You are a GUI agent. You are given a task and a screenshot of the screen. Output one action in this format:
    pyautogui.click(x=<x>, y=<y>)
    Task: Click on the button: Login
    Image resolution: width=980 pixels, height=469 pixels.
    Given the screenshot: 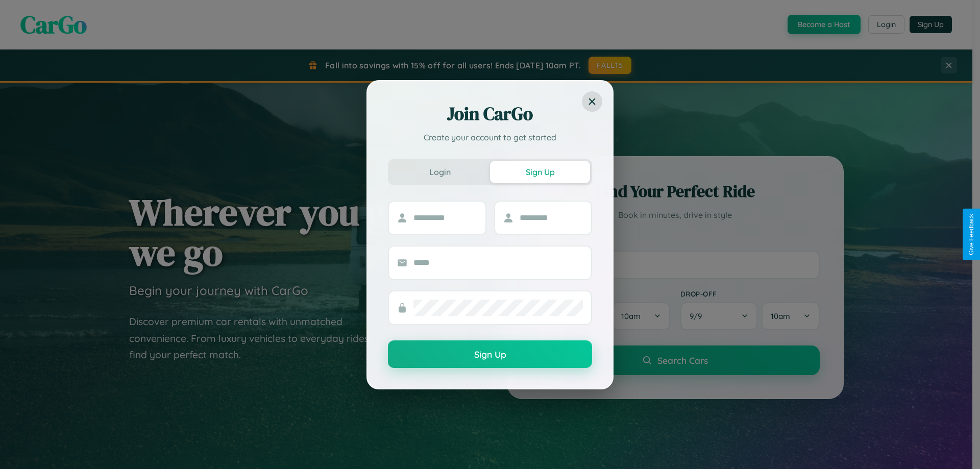 What is the action you would take?
    pyautogui.click(x=440, y=172)
    